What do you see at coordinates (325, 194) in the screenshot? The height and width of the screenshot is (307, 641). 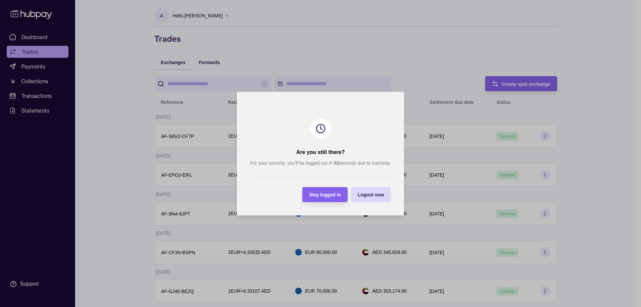 I see `button: Stay logged in` at bounding box center [325, 194].